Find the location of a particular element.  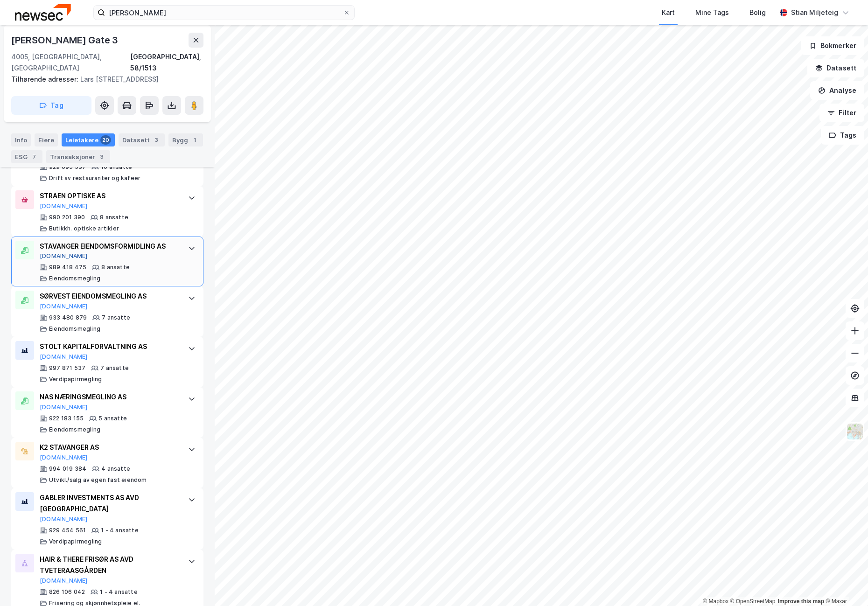

a: OpenStreetMap is located at coordinates (753, 602).